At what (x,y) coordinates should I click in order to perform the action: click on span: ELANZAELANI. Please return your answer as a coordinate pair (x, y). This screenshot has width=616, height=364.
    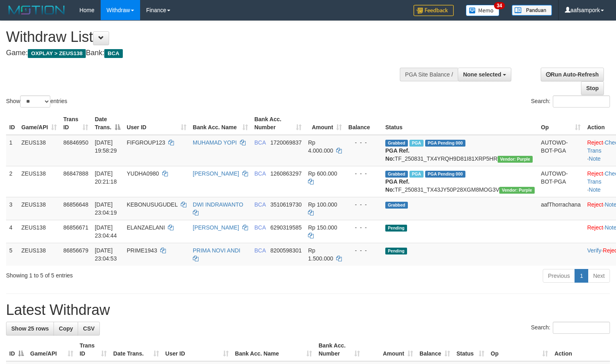
    Looking at the image, I should click on (146, 227).